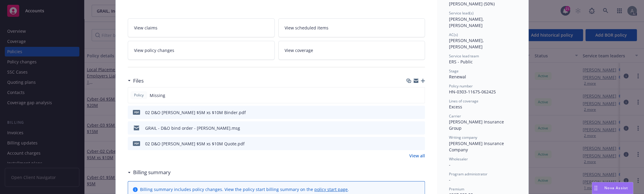  I want to click on span: AC(s), so click(454, 35).